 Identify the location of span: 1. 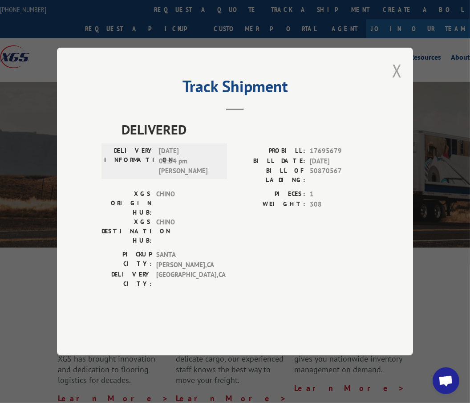
(339, 194).